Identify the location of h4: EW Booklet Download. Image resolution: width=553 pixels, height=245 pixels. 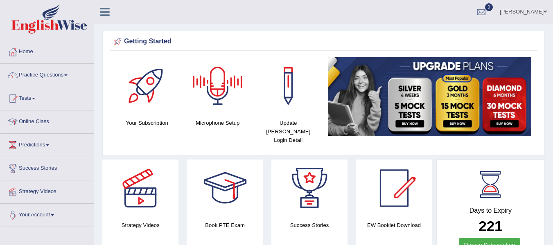
(394, 225).